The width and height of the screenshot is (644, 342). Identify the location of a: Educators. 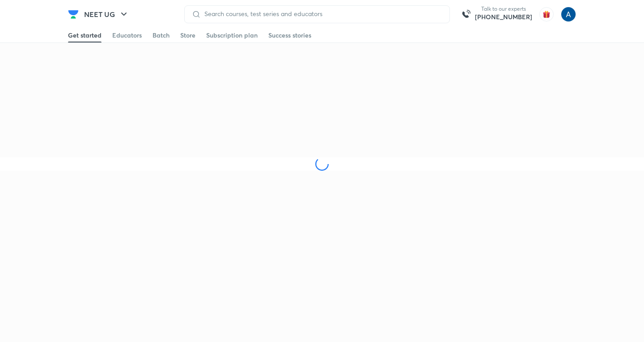
(127, 36).